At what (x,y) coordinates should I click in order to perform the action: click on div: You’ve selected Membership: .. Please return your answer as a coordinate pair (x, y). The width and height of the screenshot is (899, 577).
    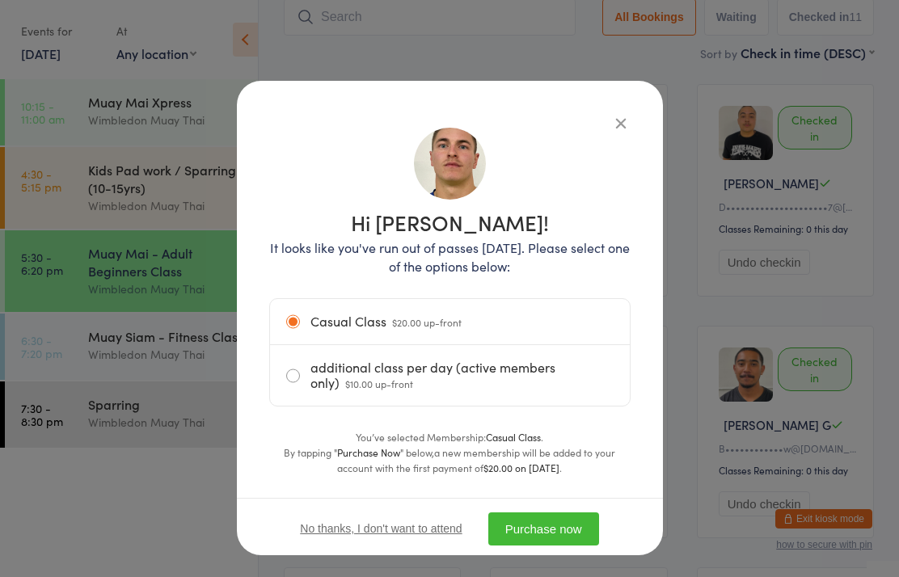
    Looking at the image, I should click on (449, 436).